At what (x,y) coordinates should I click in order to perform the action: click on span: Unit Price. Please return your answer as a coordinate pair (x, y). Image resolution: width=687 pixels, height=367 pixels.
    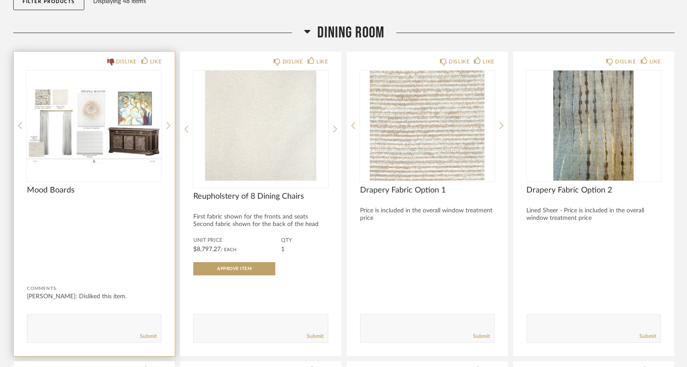
    Looking at the image, I should click on (237, 241).